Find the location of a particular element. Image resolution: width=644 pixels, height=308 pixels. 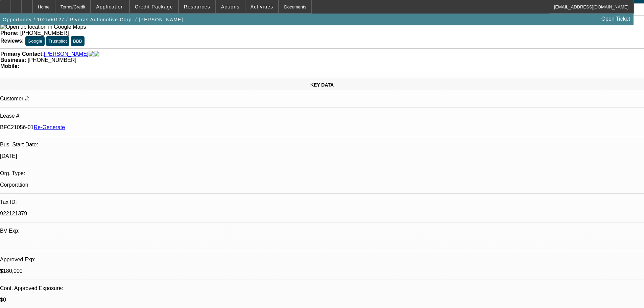

strong: Business: is located at coordinates (13, 60).